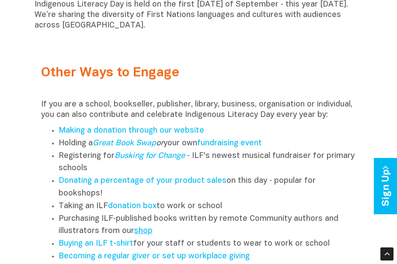 The height and width of the screenshot is (264, 397). I want to click on a: Donating a percentage of your product sales, so click(142, 181).